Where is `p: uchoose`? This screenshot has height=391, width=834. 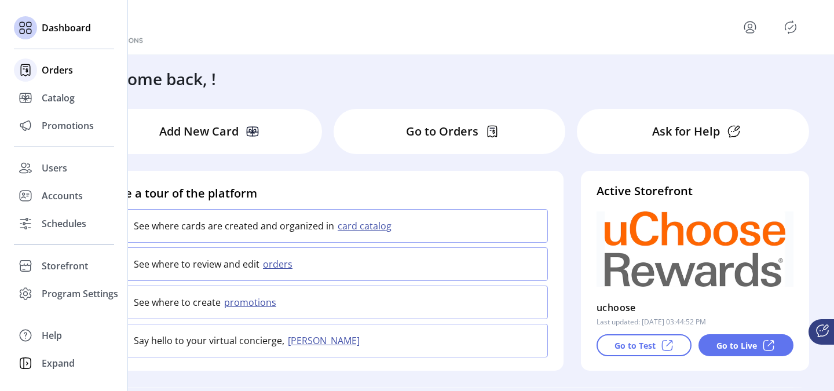
p: uchoose is located at coordinates (616, 307).